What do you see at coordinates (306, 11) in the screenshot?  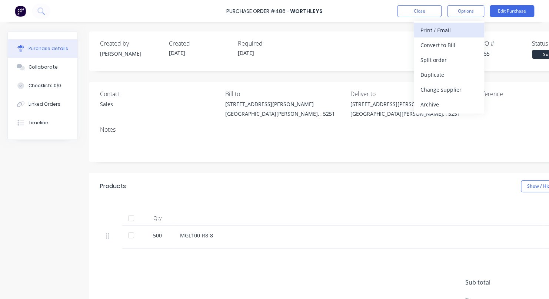 I see `div: Worthleys` at bounding box center [306, 11].